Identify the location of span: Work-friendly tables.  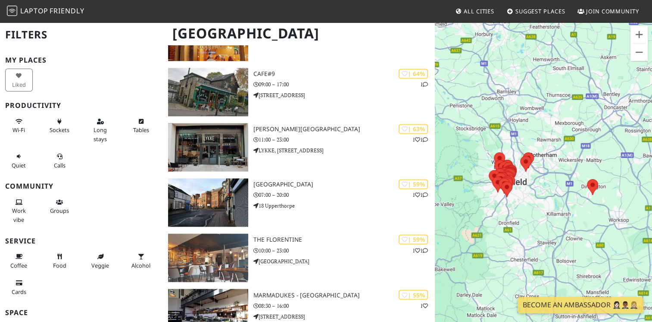
(141, 130).